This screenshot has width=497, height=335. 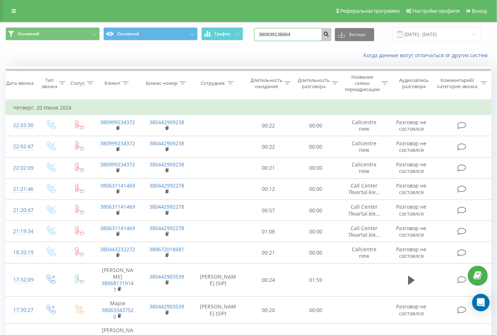 I want to click on div: 21:19:34, so click(x=21, y=231).